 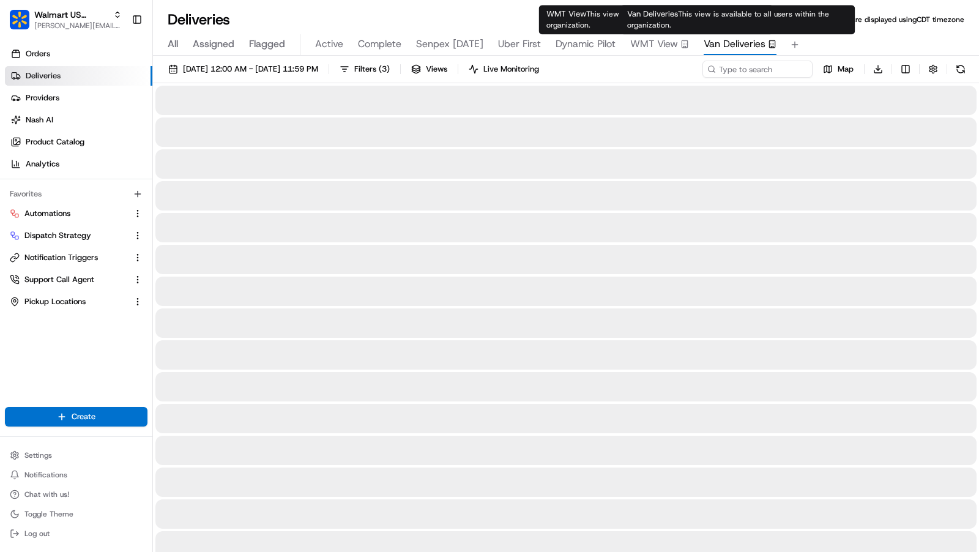 What do you see at coordinates (61, 258) in the screenshot?
I see `span: Notification Triggers` at bounding box center [61, 258].